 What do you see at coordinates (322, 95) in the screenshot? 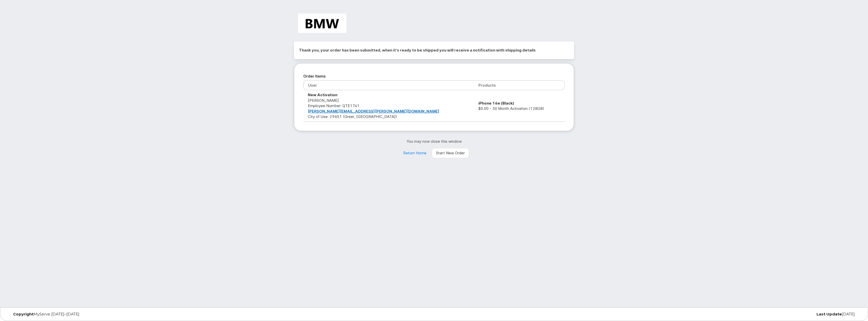
I see `strong: New Activation` at bounding box center [322, 95].